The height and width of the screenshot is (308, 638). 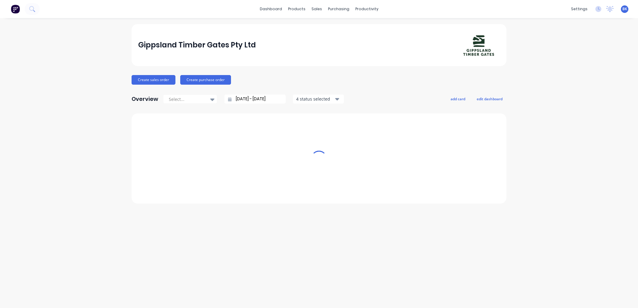 I want to click on button: add card, so click(x=457, y=99).